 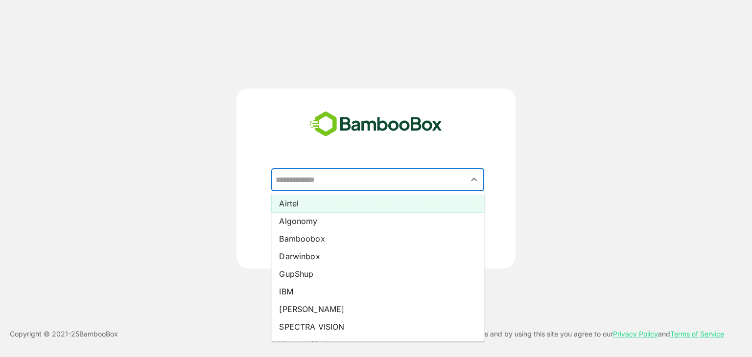 I want to click on img: bamboobox, so click(x=375, y=124).